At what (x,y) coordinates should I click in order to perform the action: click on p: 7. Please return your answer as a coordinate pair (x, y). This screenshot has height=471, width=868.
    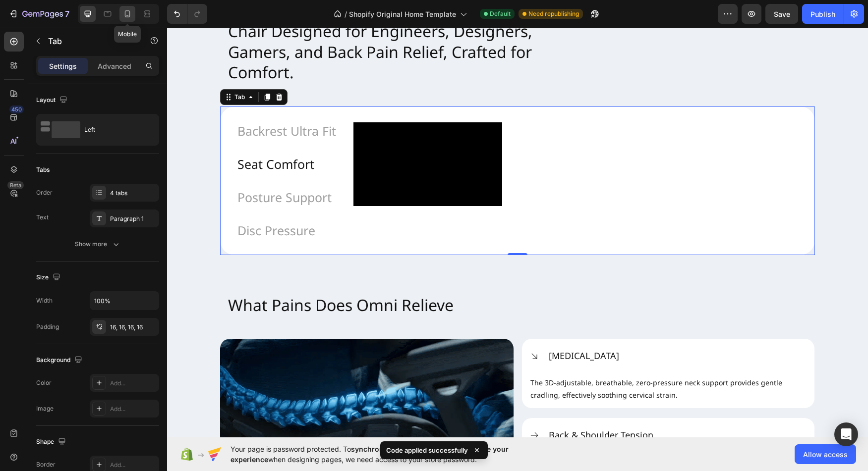
    Looking at the image, I should click on (67, 14).